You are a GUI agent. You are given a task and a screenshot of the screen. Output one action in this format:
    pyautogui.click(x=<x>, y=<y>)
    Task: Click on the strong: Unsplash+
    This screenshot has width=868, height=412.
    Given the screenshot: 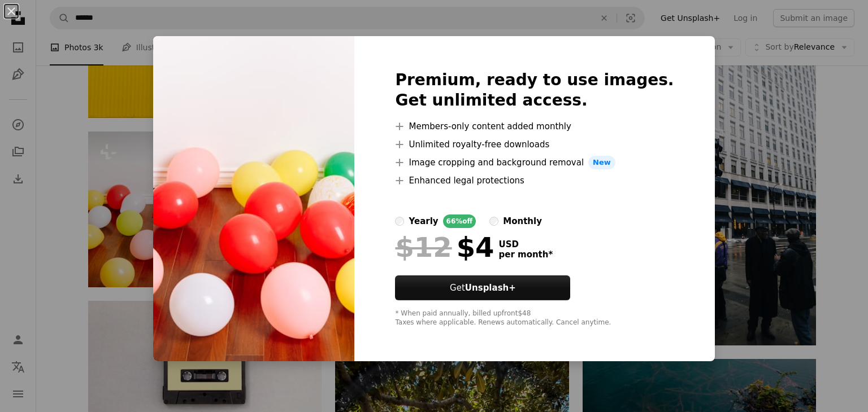 What is the action you would take?
    pyautogui.click(x=490, y=288)
    